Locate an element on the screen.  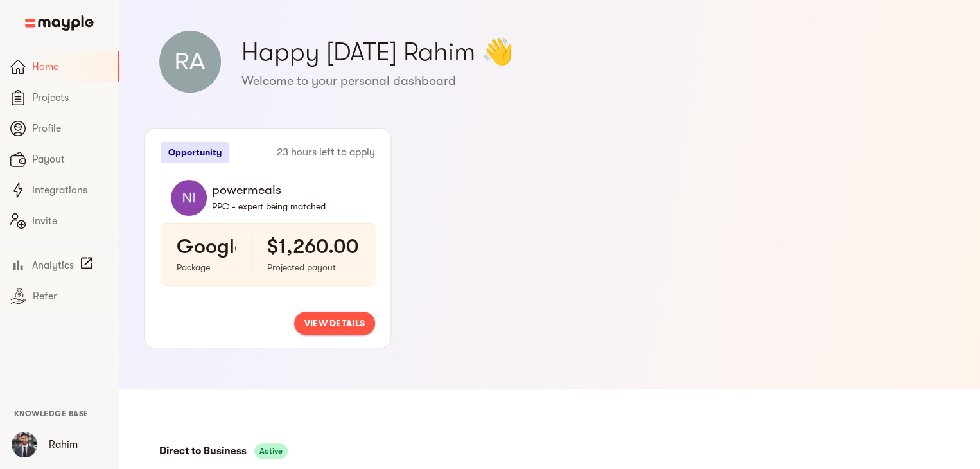
p: Package is located at coordinates (206, 267).